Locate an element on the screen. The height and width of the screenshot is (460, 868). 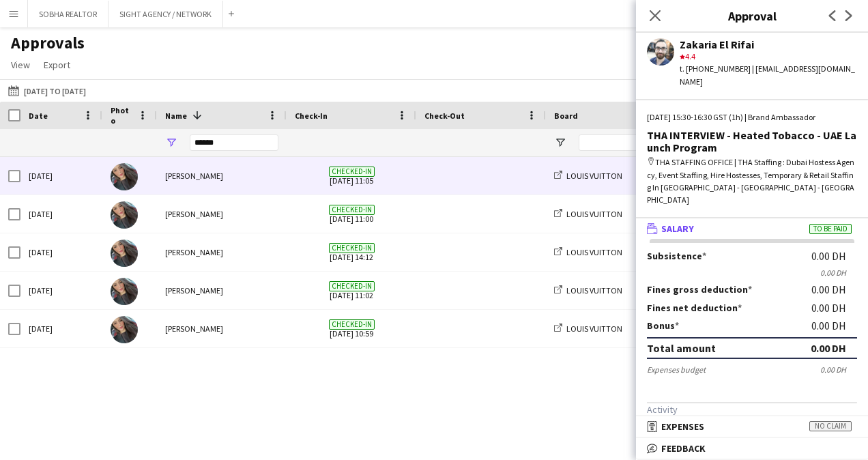
button: SOBHA REALTOR is located at coordinates (68, 14).